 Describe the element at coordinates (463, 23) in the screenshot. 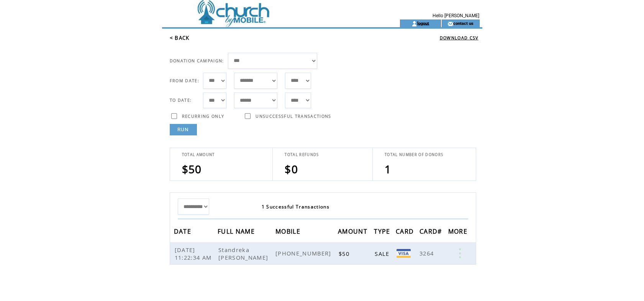

I see `a: contact us` at that location.